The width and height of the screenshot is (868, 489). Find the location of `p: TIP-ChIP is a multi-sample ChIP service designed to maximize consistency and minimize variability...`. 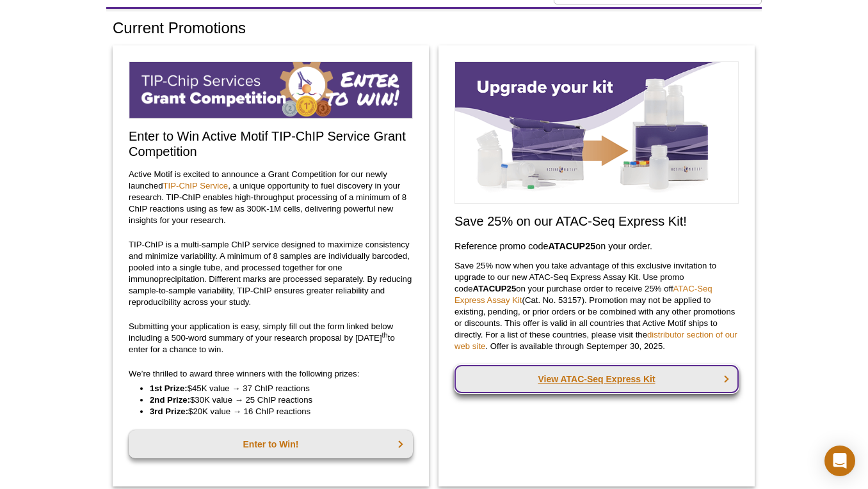

p: TIP-ChIP is a multi-sample ChIP service designed to maximize consistency and minimize variability... is located at coordinates (270, 274).